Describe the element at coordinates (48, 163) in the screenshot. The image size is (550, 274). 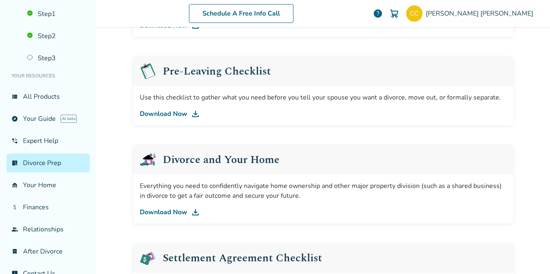
I see `a: list_alt_checkDivorce Prep` at that location.